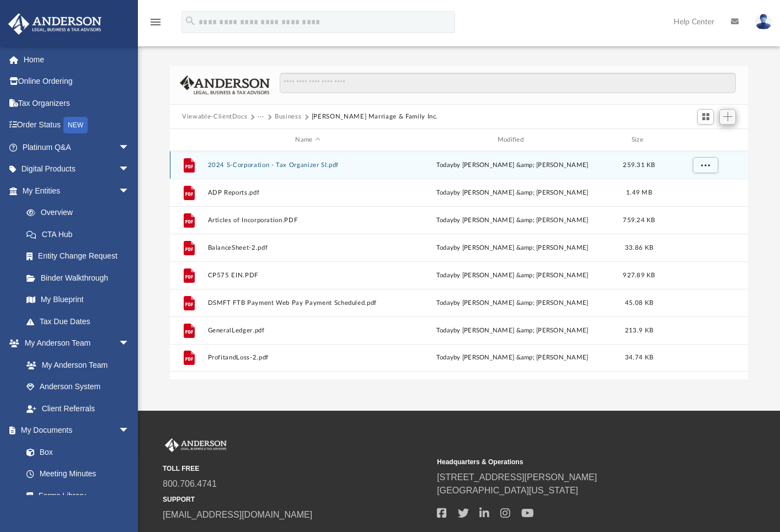  What do you see at coordinates (308, 248) in the screenshot?
I see `button: BalanceSheet-2.pdf` at bounding box center [308, 248].